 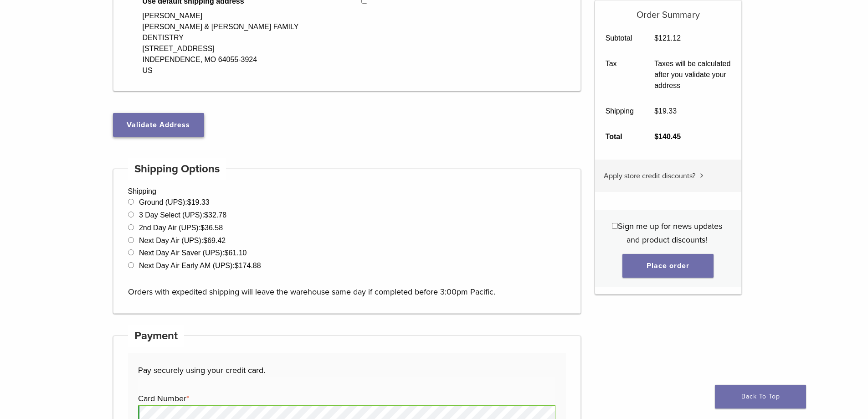 I want to click on th: Tax, so click(x=620, y=75).